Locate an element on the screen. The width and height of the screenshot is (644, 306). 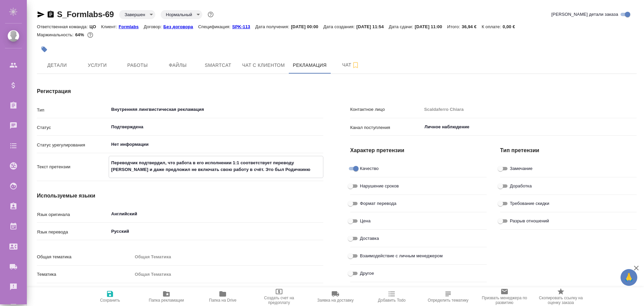
button: Папка на Drive is located at coordinates (223, 297).